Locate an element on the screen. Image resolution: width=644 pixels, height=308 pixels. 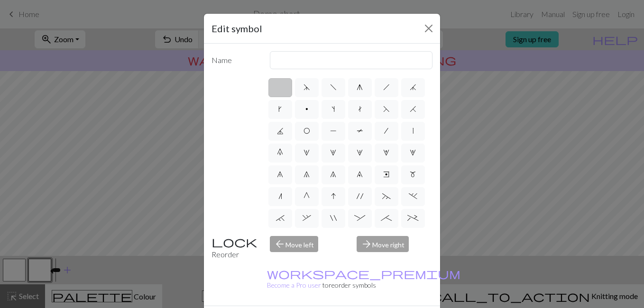
span: J is located at coordinates (280, 131).